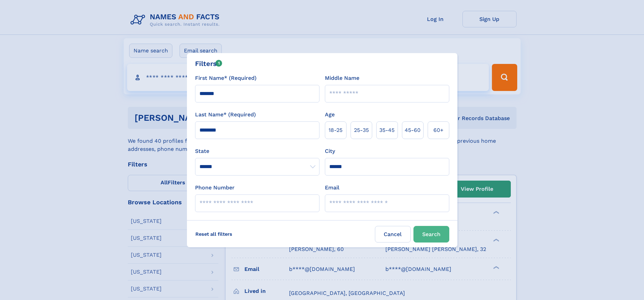 This screenshot has width=644, height=300. I want to click on div: Filters, so click(209, 64).